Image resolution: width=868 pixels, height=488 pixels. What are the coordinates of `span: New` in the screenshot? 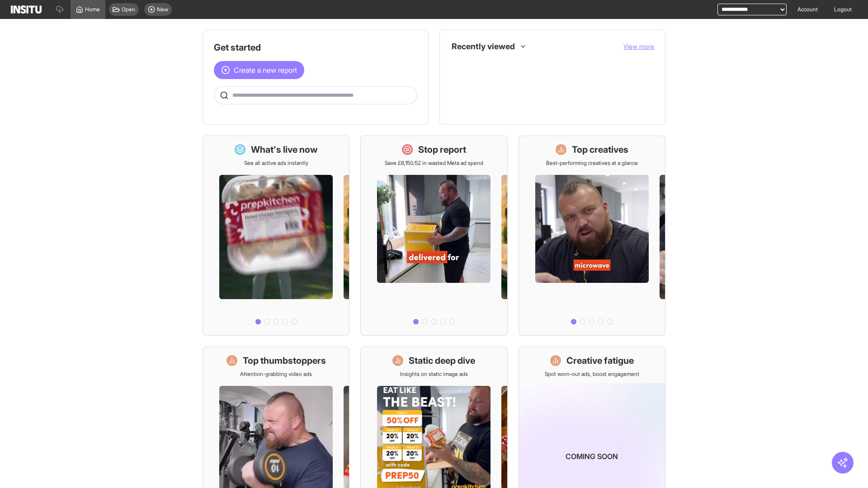 It's located at (162, 9).